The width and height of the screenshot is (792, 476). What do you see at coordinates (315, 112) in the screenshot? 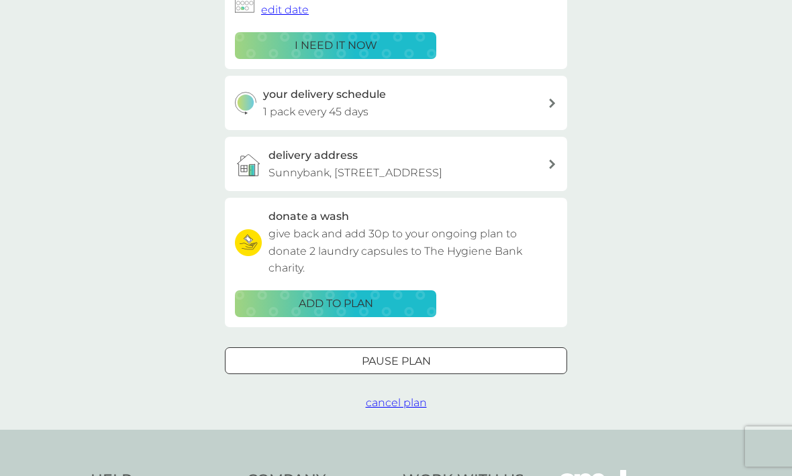
I see `p: 1 pack every 45 days` at bounding box center [315, 112].